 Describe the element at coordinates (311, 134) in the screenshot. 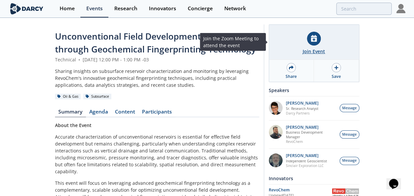

I see `p: Business Development Manager` at that location.